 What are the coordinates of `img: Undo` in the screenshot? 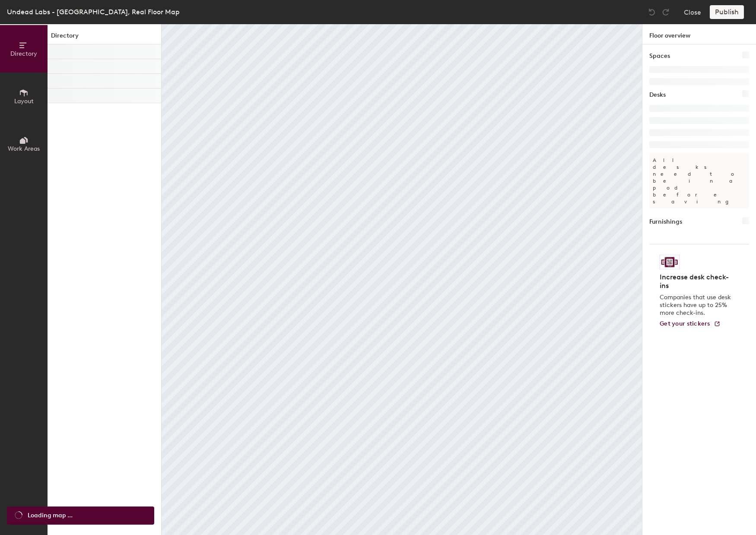 It's located at (652, 12).